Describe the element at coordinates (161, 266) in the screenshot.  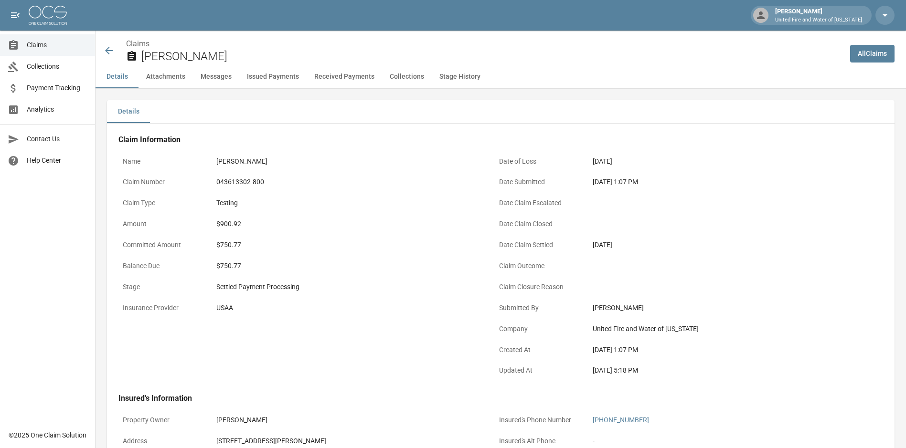
I see `p: Balance Due` at that location.